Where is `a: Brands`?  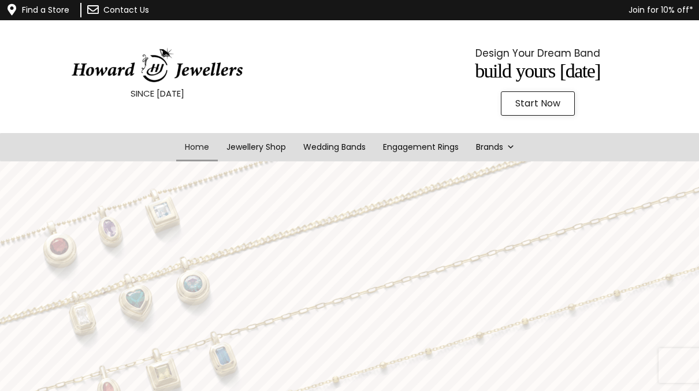 a: Brands is located at coordinates (495, 147).